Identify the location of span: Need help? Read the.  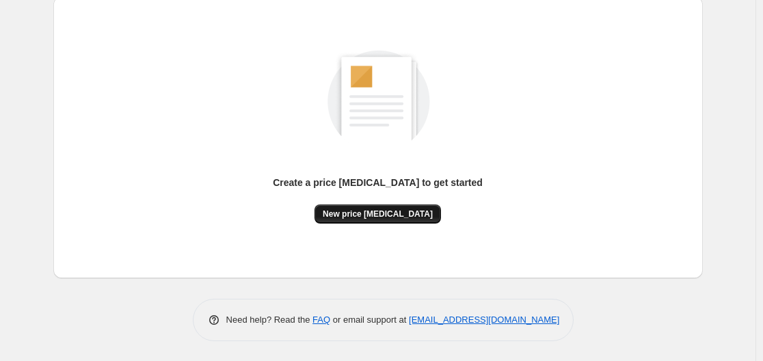
(269, 319).